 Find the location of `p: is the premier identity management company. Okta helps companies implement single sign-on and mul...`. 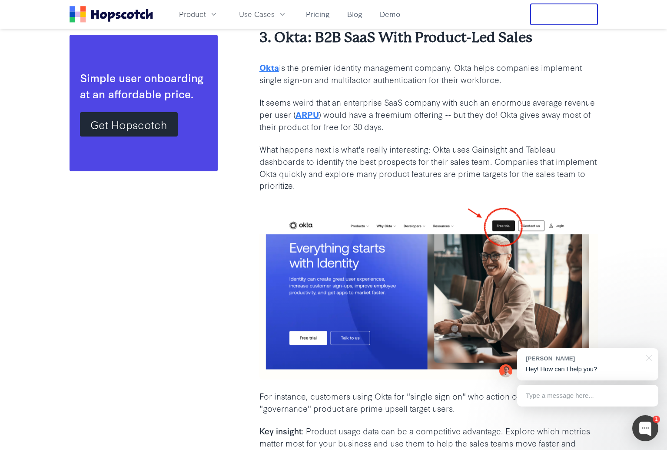

p: is the premier identity management company. Okta helps companies implement single sign-on and mul... is located at coordinates (428, 73).